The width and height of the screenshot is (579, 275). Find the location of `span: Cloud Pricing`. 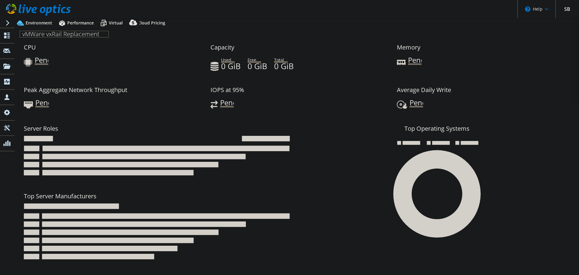

span: Cloud Pricing is located at coordinates (151, 23).